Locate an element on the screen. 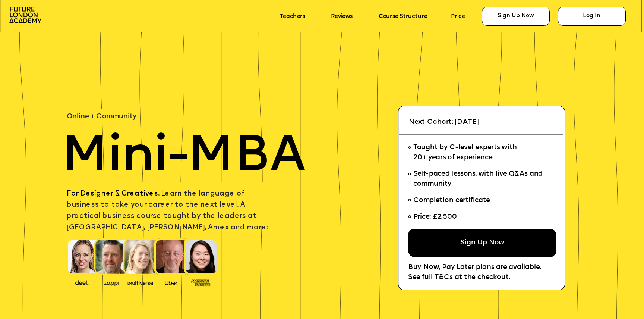 The height and width of the screenshot is (319, 644). span: Price: £2,500 is located at coordinates (435, 217).